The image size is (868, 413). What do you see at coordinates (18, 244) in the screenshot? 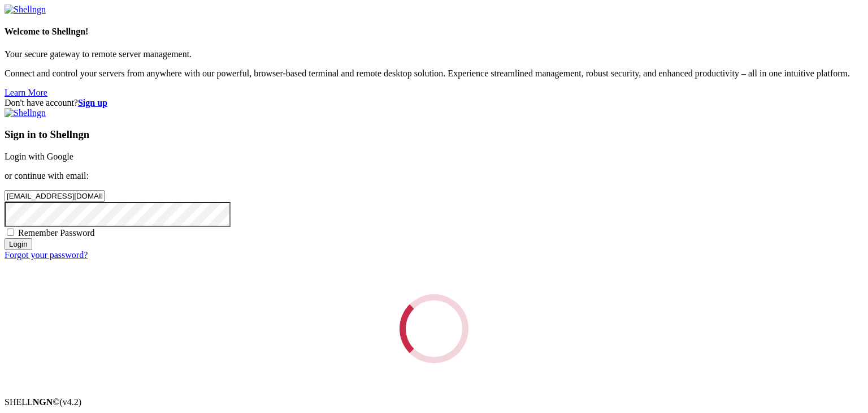
I see `input: Login` at bounding box center [18, 244].